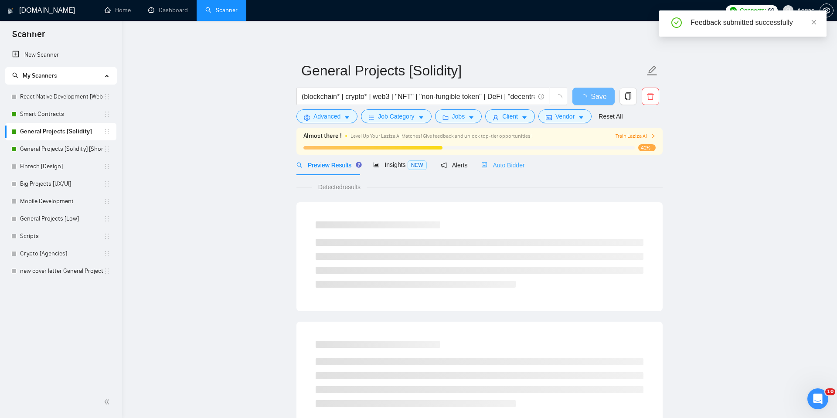 The width and height of the screenshot is (837, 418). What do you see at coordinates (61, 114) in the screenshot?
I see `a: Smart Contracts` at bounding box center [61, 114].